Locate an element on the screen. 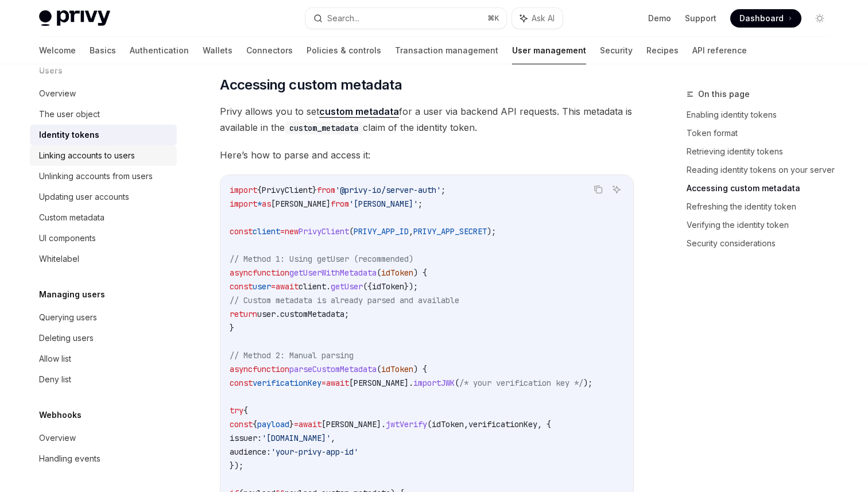 The image size is (868, 492). span: PrivyClient is located at coordinates (287, 190).